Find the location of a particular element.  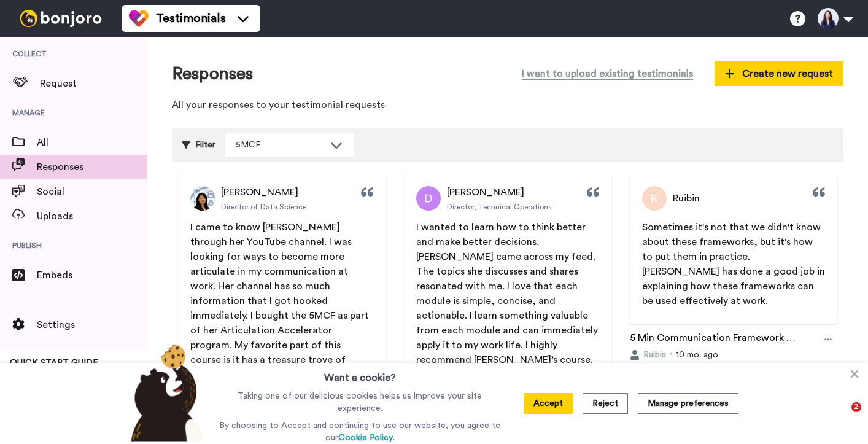

div: Filter is located at coordinates (198, 145).